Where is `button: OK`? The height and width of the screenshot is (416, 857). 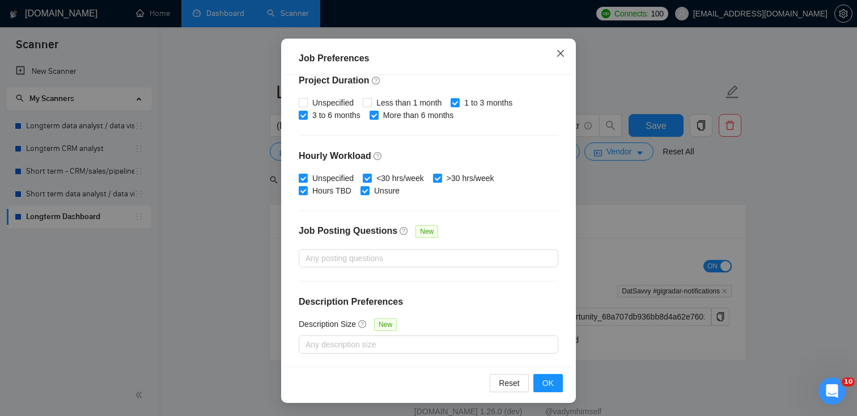 button: OK is located at coordinates (548, 383).